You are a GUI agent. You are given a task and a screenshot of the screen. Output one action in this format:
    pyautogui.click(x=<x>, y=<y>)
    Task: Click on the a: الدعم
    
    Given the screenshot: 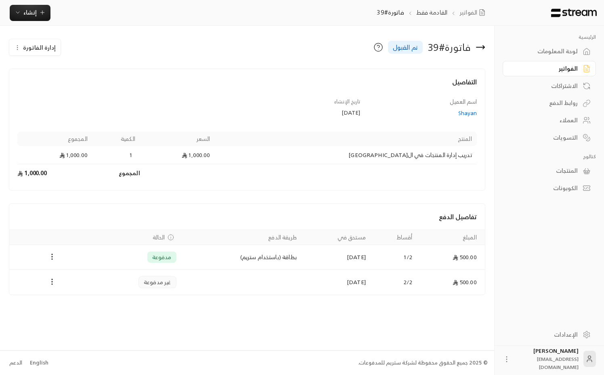 What is the action you would take?
    pyautogui.click(x=15, y=363)
    